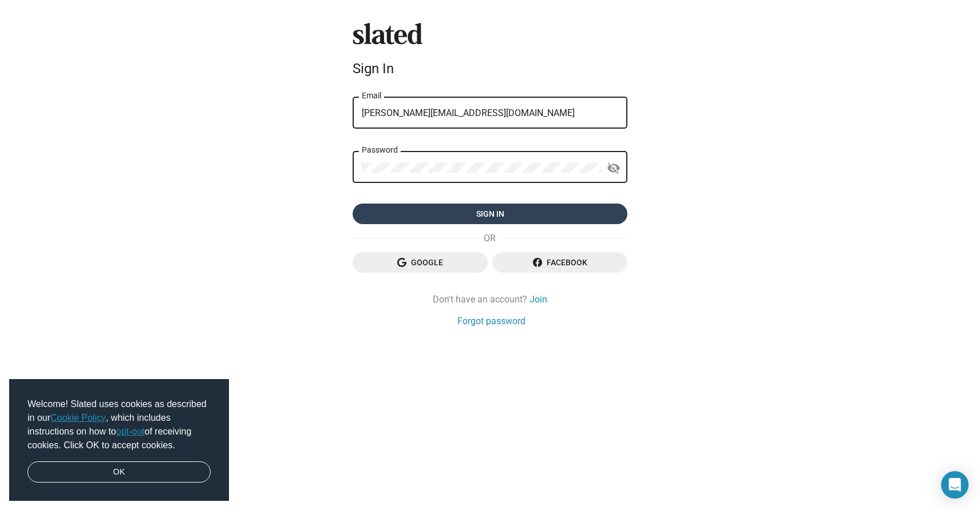 The image size is (980, 510). Describe the element at coordinates (613, 168) in the screenshot. I see `button: Show password` at that location.